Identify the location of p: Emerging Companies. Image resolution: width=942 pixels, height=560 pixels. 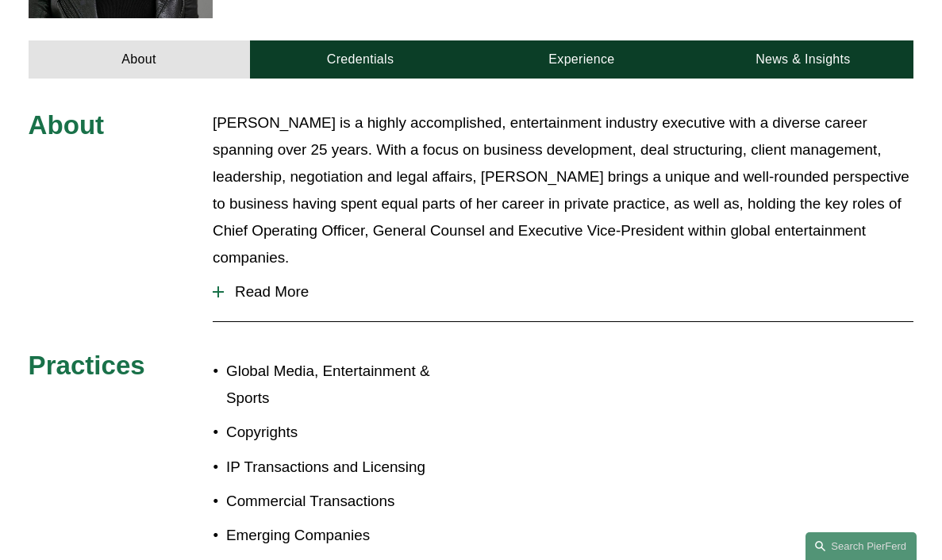
(348, 536).